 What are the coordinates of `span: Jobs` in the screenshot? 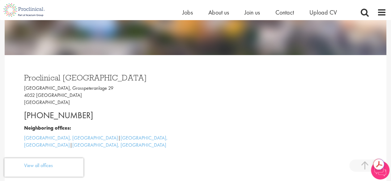 It's located at (187, 12).